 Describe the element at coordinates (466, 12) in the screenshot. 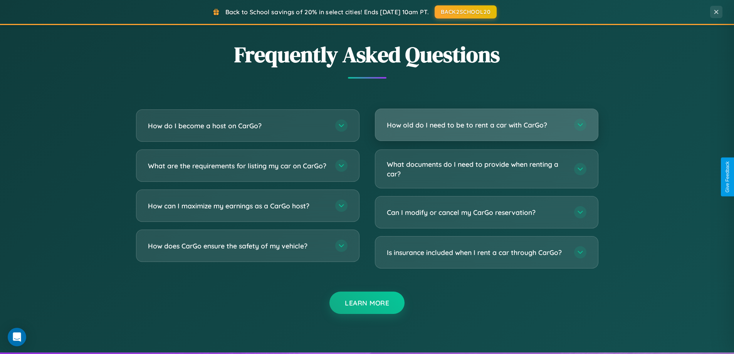

I see `button: BACK2SCHOOL20` at that location.